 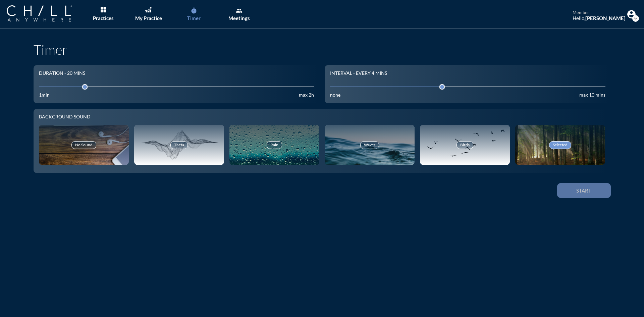 I want to click on div: Waves, so click(x=369, y=145).